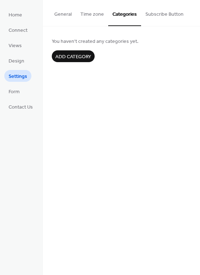  Describe the element at coordinates (18, 76) in the screenshot. I see `span: Settings` at that location.